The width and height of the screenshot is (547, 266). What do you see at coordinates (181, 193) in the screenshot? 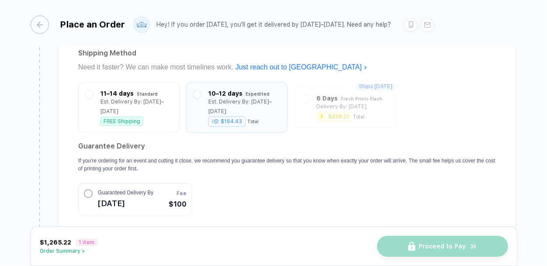
I see `span: Fee` at bounding box center [181, 193].